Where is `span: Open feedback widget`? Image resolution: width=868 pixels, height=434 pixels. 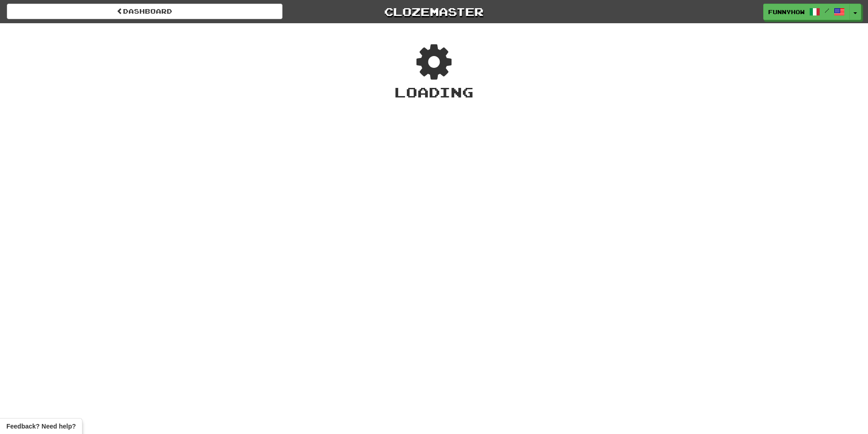 span: Open feedback widget is located at coordinates (41, 426).